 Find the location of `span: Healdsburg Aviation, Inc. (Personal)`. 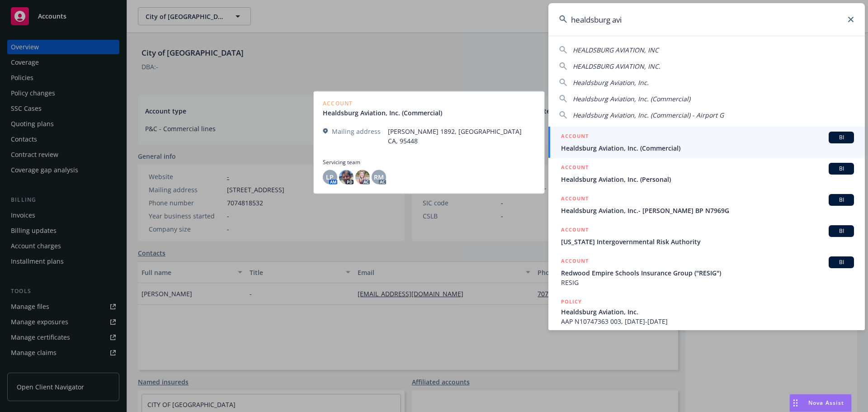

span: Healdsburg Aviation, Inc. (Personal) is located at coordinates (707, 179).